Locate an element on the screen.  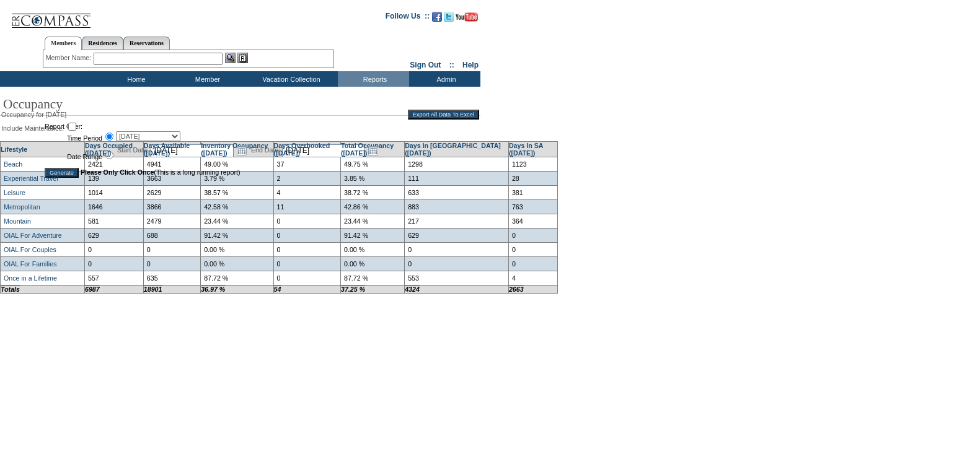
a: Help is located at coordinates (471, 65).